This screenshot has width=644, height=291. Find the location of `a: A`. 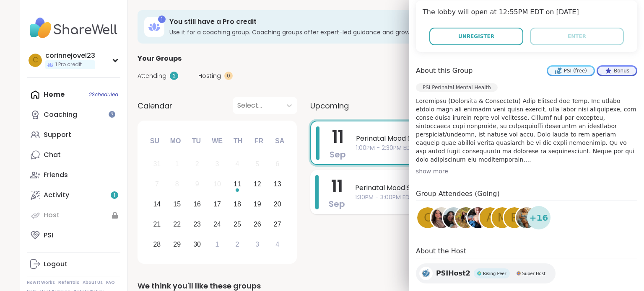

a: A is located at coordinates (490, 218).